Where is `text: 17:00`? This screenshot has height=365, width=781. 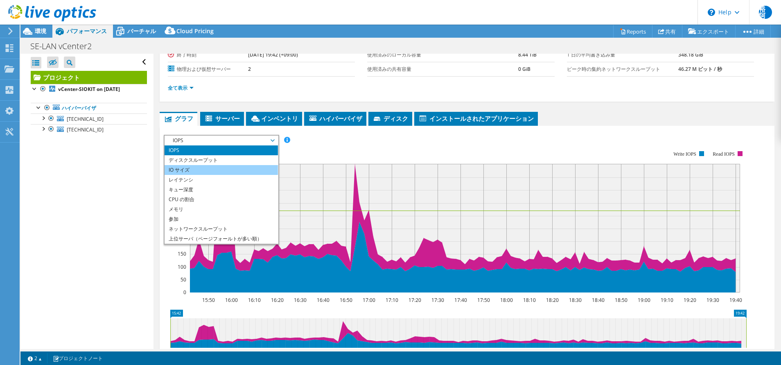 text: 17:00 is located at coordinates (369, 300).